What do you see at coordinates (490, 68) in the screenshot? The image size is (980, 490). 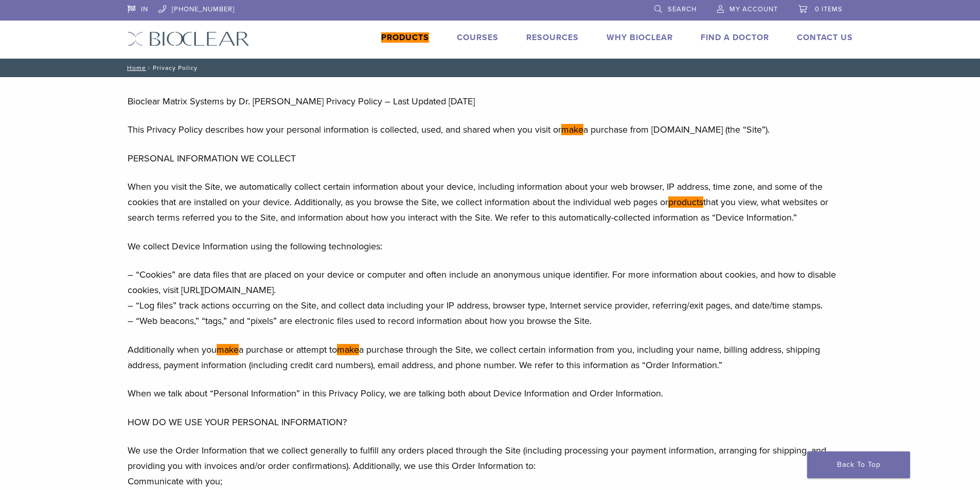 I see `nav: Privacy Policy` at bounding box center [490, 68].